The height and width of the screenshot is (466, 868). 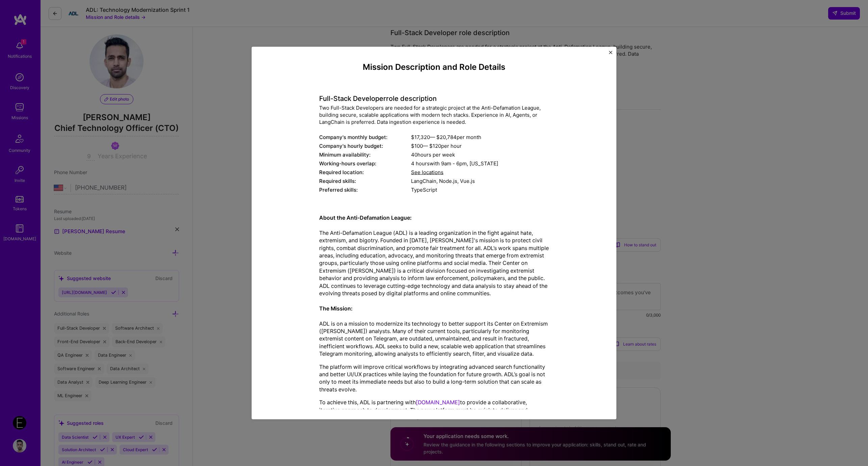 I want to click on p: The Anti-Defamation League (ADL) is a leading organization in the fight against hate, extremism, ..., so click(x=434, y=286).